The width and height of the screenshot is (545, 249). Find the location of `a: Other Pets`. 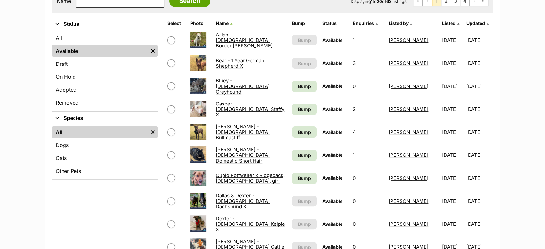

a: Other Pets is located at coordinates (105, 171).